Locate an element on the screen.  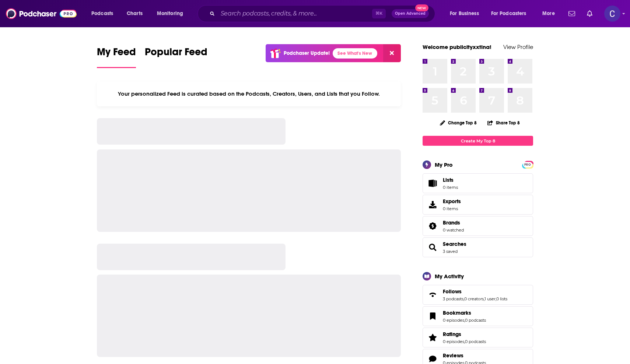
div: My Pro is located at coordinates (444, 165).